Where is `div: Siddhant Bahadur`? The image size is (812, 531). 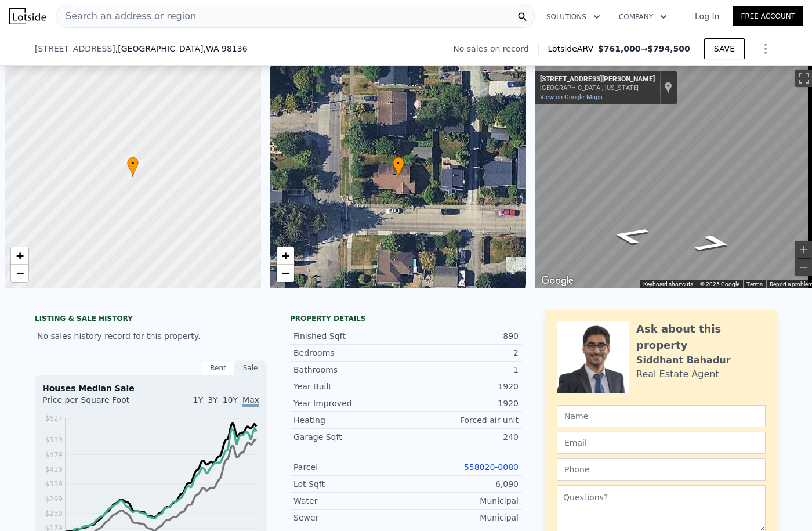
div: Siddhant Bahadur is located at coordinates (683, 361).